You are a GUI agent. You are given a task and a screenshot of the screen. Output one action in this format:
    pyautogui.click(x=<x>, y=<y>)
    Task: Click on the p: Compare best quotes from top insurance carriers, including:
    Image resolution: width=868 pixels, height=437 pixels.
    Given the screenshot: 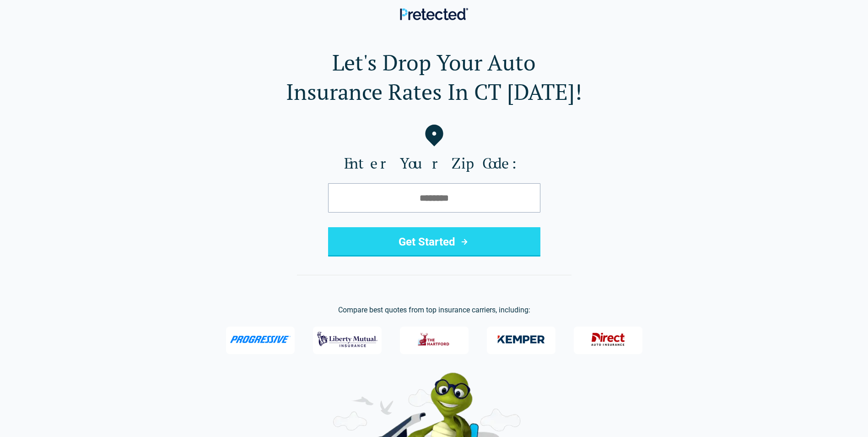 What is the action you would take?
    pyautogui.click(x=434, y=310)
    